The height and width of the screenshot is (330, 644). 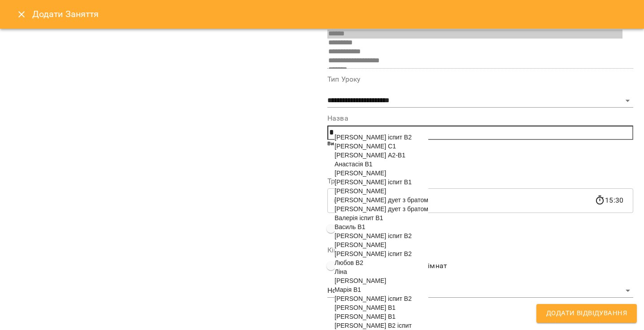 I want to click on span: Ліна, so click(x=341, y=272).